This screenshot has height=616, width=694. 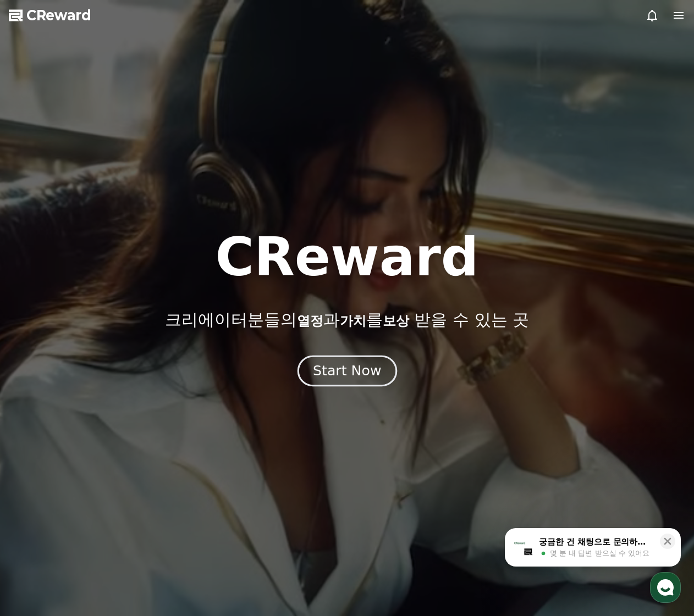 What do you see at coordinates (108, 362) in the screenshot?
I see `a: 대화` at bounding box center [108, 362].